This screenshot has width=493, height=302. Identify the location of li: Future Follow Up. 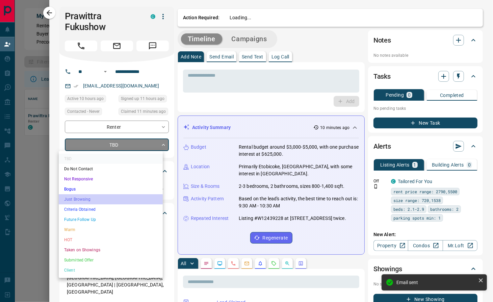
(111, 220).